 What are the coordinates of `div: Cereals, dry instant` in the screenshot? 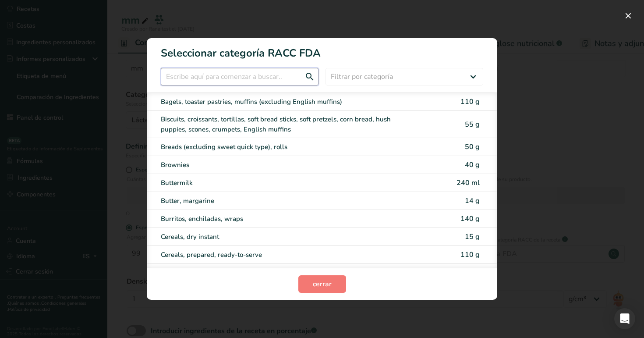 It's located at (285, 237).